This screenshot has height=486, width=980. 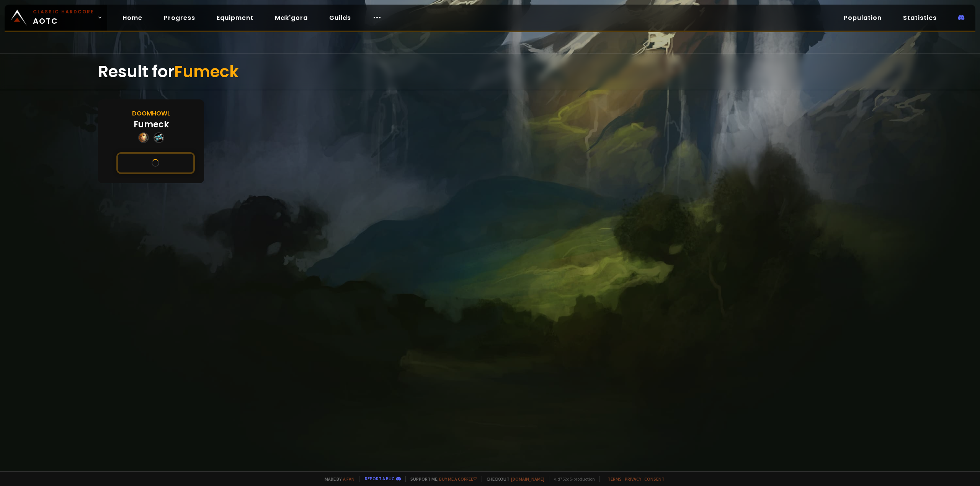 I want to click on a: Statistics, so click(x=919, y=18).